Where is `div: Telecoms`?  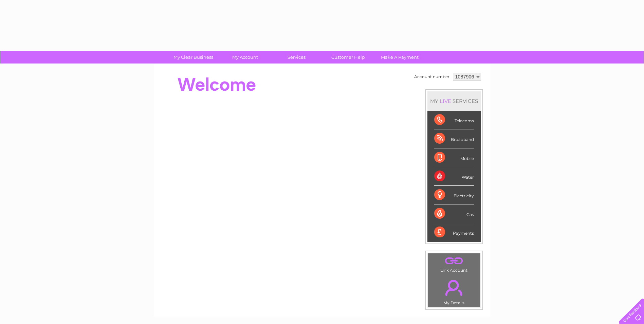 div: Telecoms is located at coordinates (454, 120).